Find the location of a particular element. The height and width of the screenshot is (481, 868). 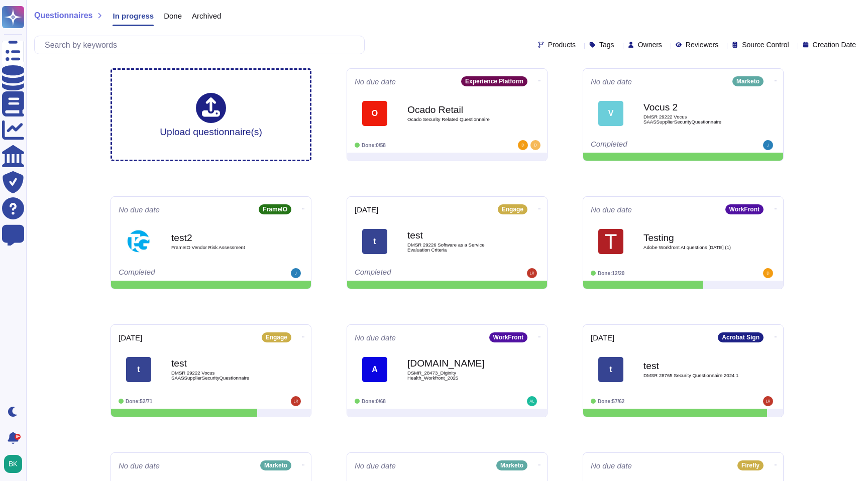

div: 9+ is located at coordinates (17, 437).